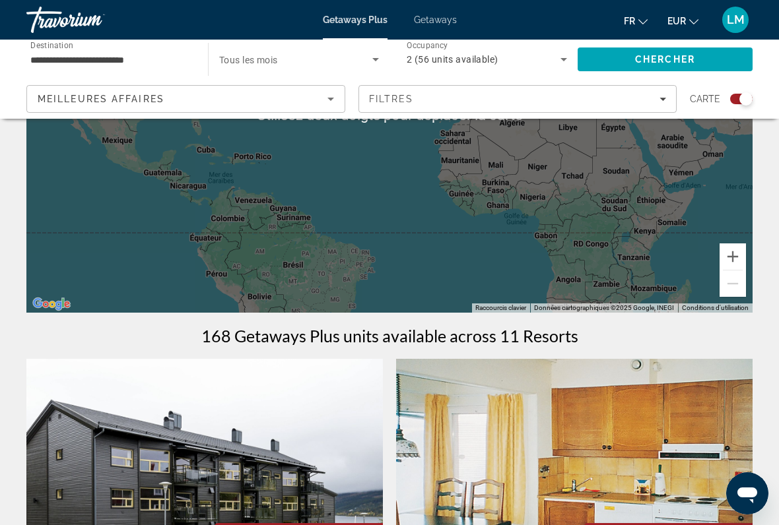 Image resolution: width=779 pixels, height=525 pixels. What do you see at coordinates (518, 99) in the screenshot?
I see `button: Filters` at bounding box center [518, 99].